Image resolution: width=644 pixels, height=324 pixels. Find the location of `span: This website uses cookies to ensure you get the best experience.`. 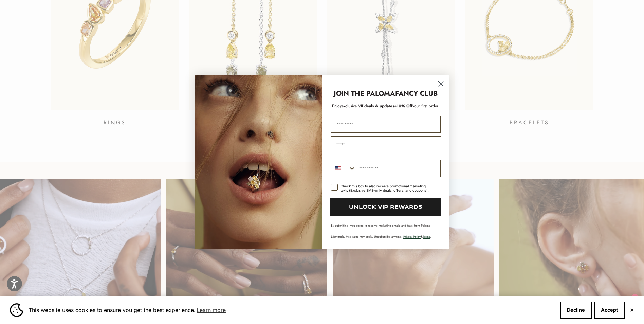

span: This website uses cookies to ensure you get the best experience. is located at coordinates (292, 310).